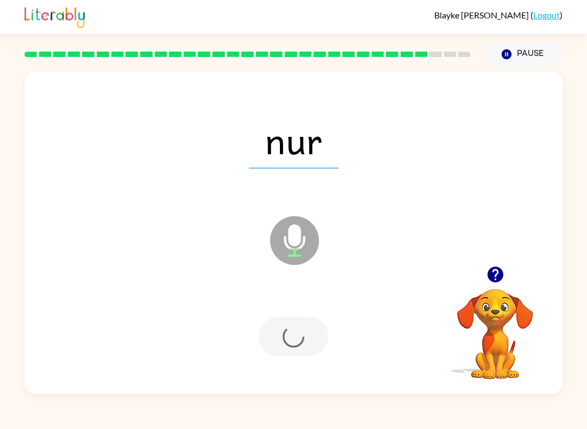 The image size is (587, 429). What do you see at coordinates (495, 326) in the screenshot?
I see `video: Your browser must support playing .mp4 files to use Literably. Please try using another browser.` at bounding box center [495, 326].